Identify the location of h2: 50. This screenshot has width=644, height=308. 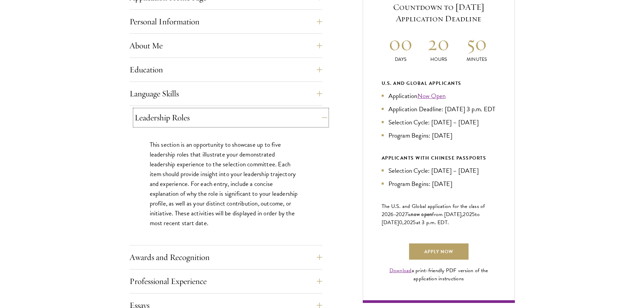
(476, 43).